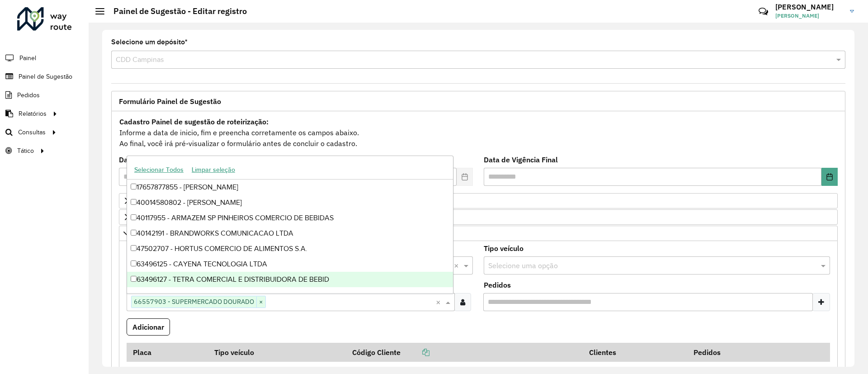 This screenshot has height=374, width=868. Describe the element at coordinates (464, 352) in the screenshot. I see `th: Código Cliente` at that location.